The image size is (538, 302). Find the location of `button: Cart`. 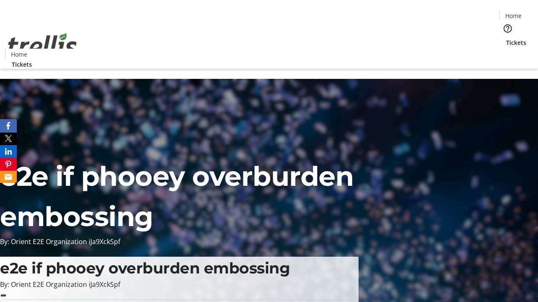

button: Cart is located at coordinates (507, 55).